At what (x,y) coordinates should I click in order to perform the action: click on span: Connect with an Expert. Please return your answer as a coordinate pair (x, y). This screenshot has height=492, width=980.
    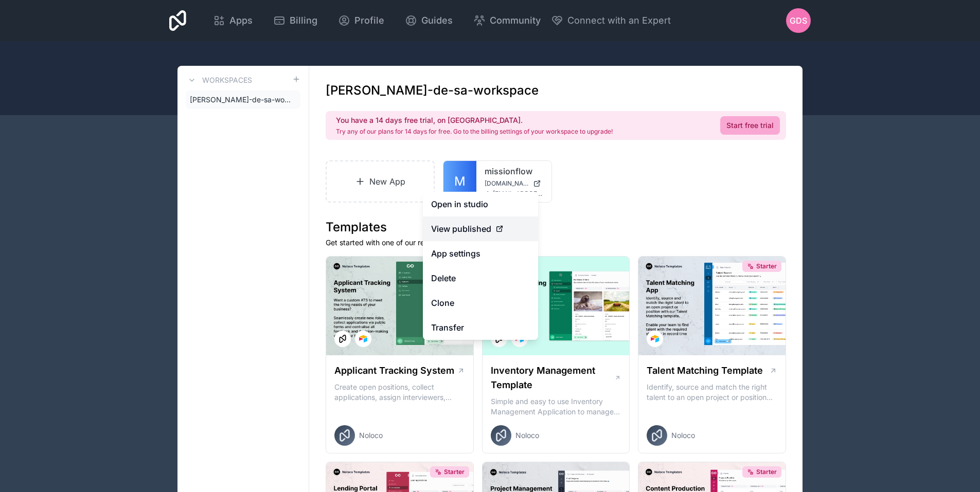
    Looking at the image, I should click on (619, 20).